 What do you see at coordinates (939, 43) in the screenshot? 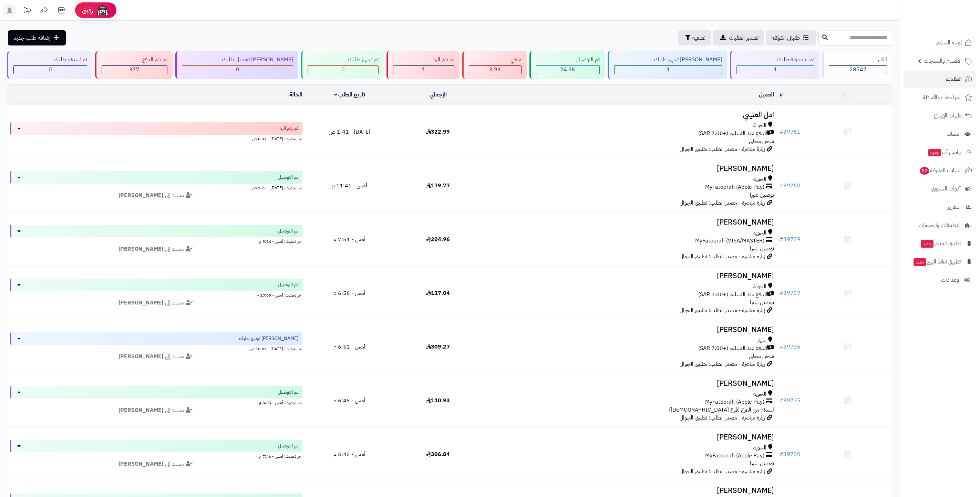
I see `a: لوحة التحكم` at bounding box center [939, 43].